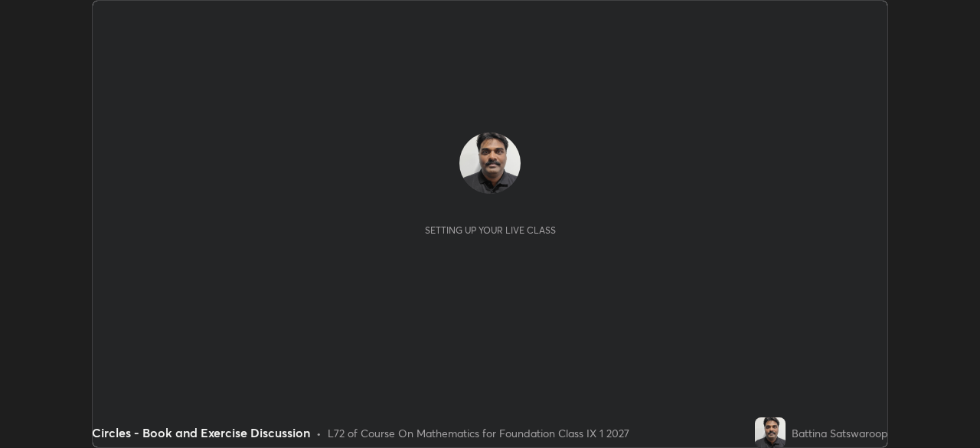 The height and width of the screenshot is (448, 980). I want to click on div: L72 of Course On Mathematics for Foundation Class IX 1 2027, so click(479, 433).